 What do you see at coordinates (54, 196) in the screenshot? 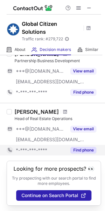
I see `button: Continue on Search Portal` at bounding box center [54, 196].